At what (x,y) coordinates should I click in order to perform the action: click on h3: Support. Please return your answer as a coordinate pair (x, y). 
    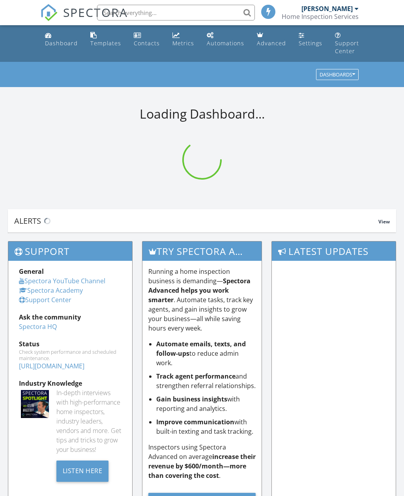
    Looking at the image, I should click on (70, 251).